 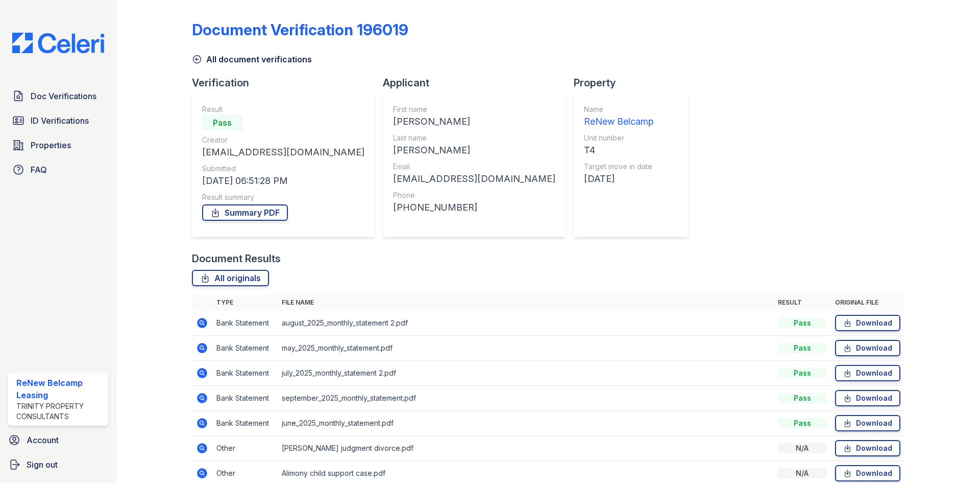 I want to click on td: june_2025_monthly_statement.pdf, so click(x=526, y=423).